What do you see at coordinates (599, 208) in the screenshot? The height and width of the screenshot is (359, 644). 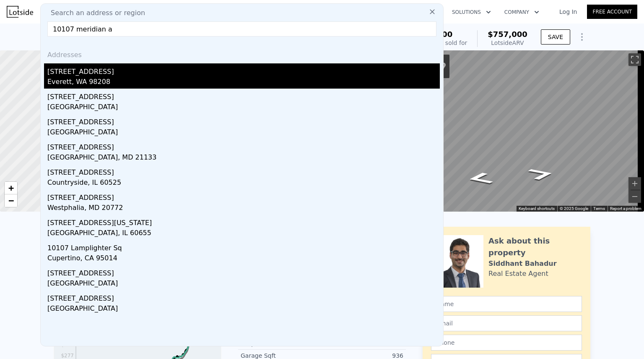 I see `a: Terms (opens in new tab)` at bounding box center [599, 208].